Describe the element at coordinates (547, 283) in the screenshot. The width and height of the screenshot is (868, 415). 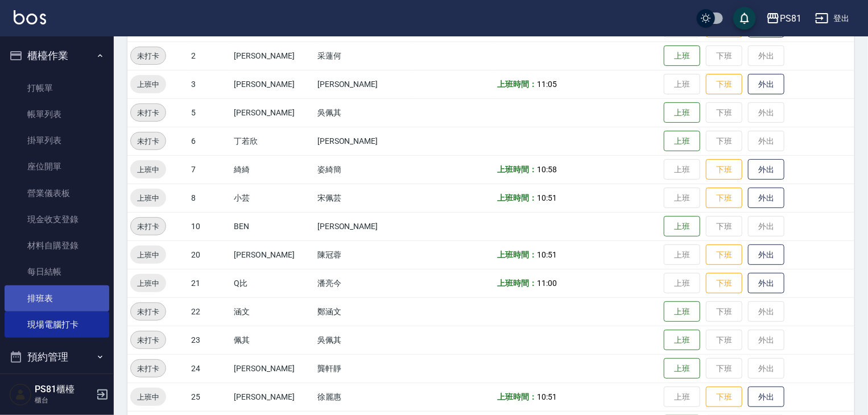
I see `span: 11:00` at that location.